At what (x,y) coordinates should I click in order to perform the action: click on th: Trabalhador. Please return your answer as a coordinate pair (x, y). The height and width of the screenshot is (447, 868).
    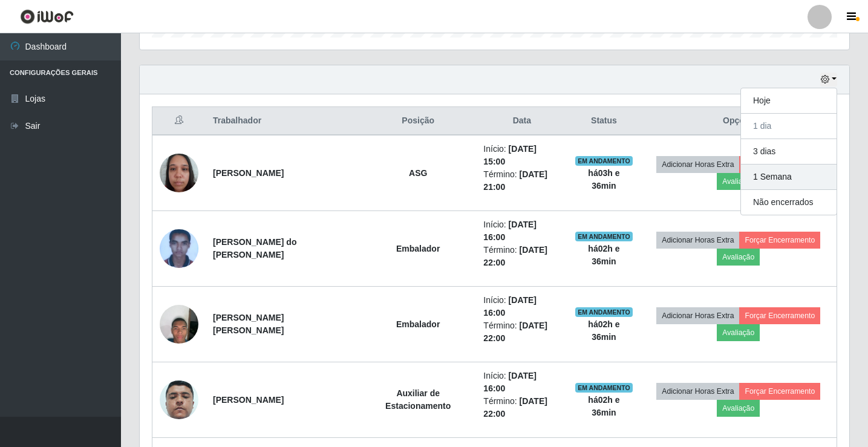
    Looking at the image, I should click on (282, 121).